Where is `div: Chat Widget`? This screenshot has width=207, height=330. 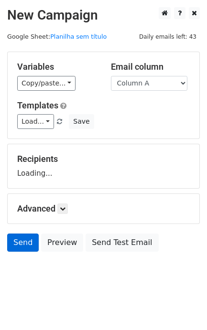
div: Chat Widget is located at coordinates (183, 307).